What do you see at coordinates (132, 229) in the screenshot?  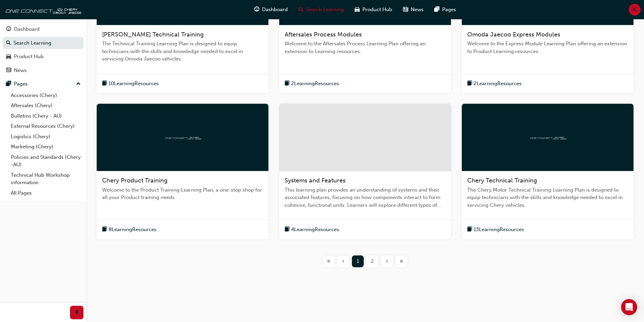 I see `span: 8 Learning Resources` at bounding box center [132, 229].